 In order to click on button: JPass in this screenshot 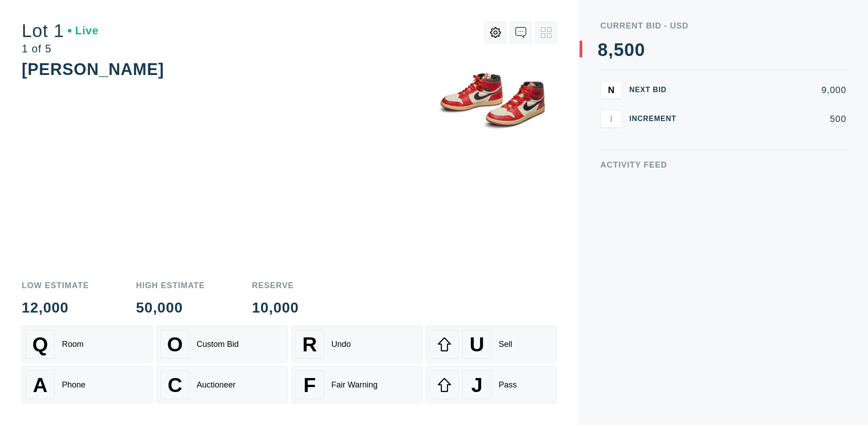, I will do `click(491, 385)`.